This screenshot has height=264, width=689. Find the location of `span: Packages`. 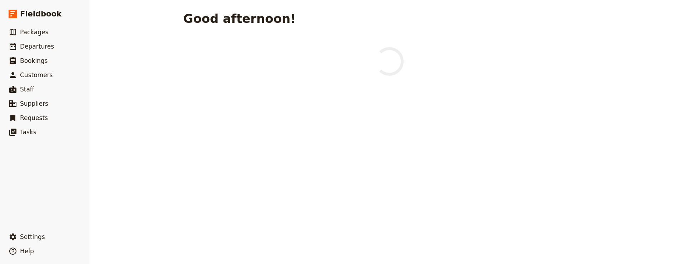

span: Packages is located at coordinates (34, 32).